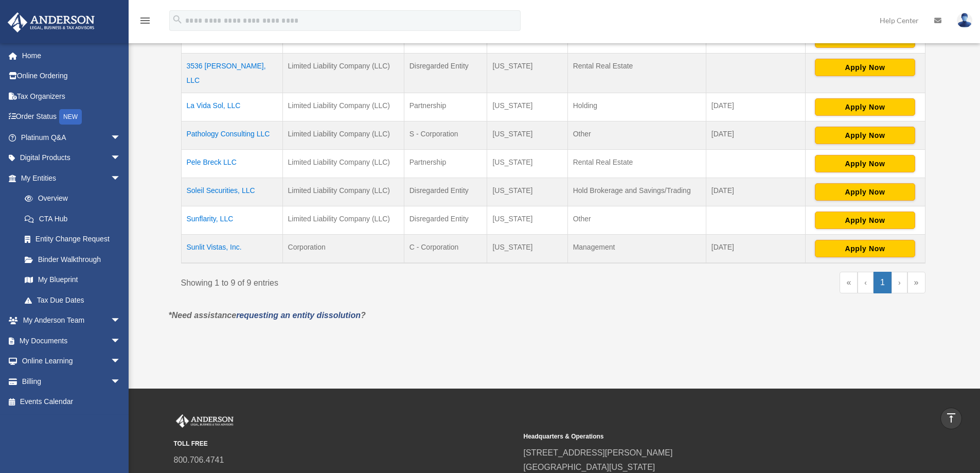 The width and height of the screenshot is (980, 473). What do you see at coordinates (299, 315) in the screenshot?
I see `a: requesting an entity dissolution` at bounding box center [299, 315].